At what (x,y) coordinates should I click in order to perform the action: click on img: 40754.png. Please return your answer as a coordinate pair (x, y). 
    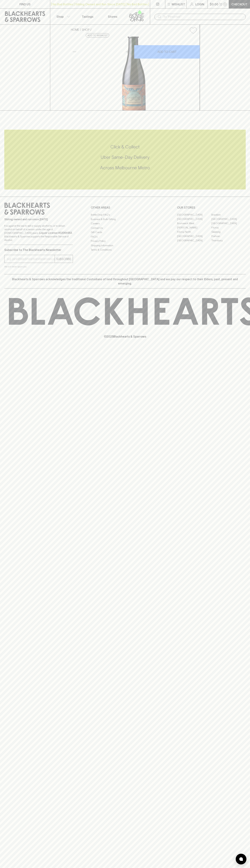
    Looking at the image, I should click on (134, 73).